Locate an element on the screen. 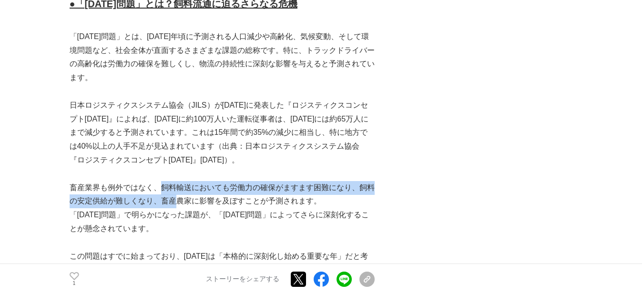 Image resolution: width=644 pixels, height=294 pixels. p: ストーリーをシェアする is located at coordinates (243, 279).